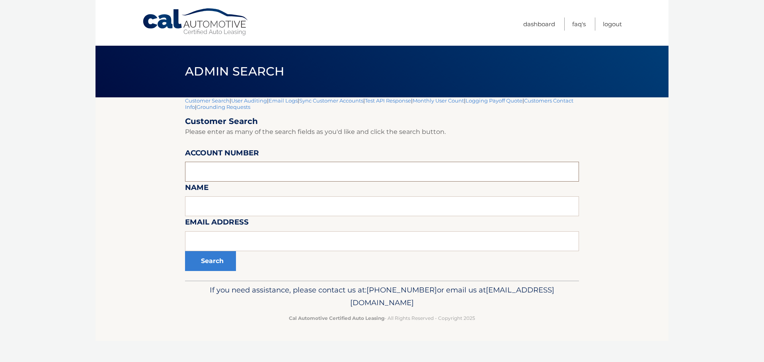 The height and width of the screenshot is (362, 764). What do you see at coordinates (217, 223) in the screenshot?
I see `label: Email Address` at bounding box center [217, 223].